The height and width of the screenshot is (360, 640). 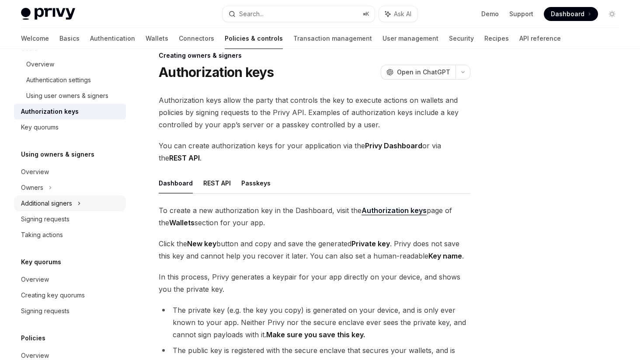 I want to click on a: Connectors, so click(x=196, y=38).